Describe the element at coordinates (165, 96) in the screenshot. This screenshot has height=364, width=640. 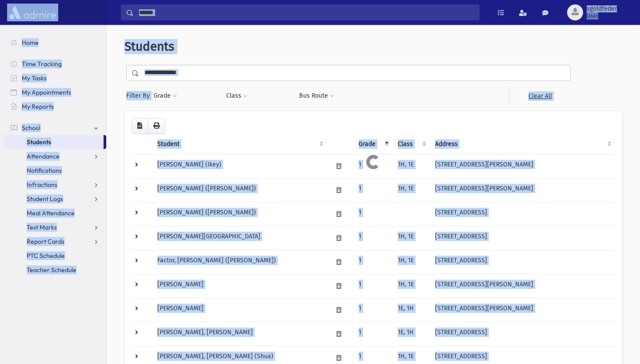
I see `button: Grade` at that location.